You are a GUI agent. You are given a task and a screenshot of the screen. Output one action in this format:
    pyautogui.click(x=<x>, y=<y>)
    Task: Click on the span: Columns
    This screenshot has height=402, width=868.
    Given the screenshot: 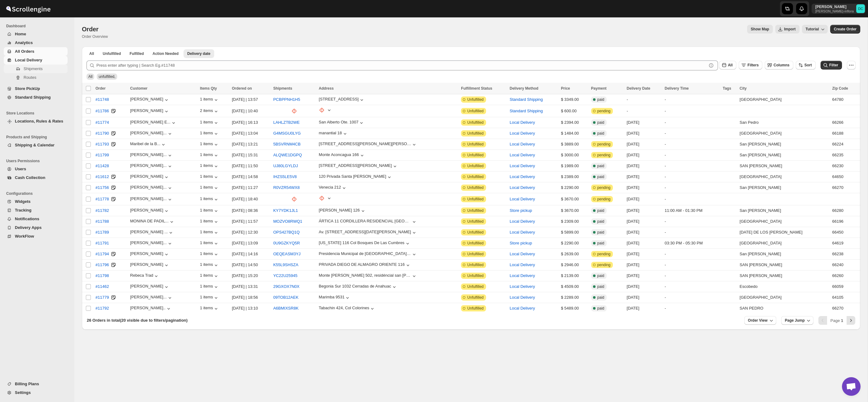 What is the action you would take?
    pyautogui.click(x=782, y=65)
    